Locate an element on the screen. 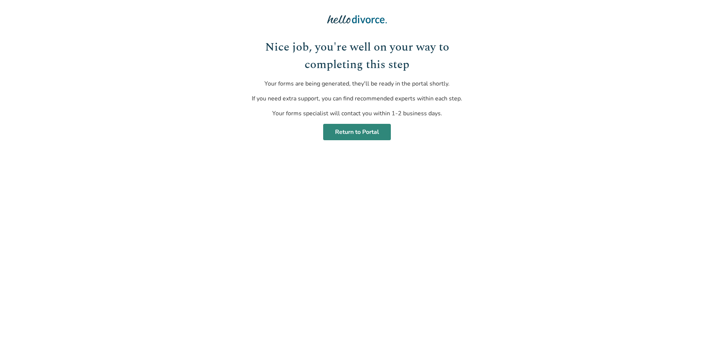 Image resolution: width=714 pixels, height=360 pixels. a: Return to Portal is located at coordinates (357, 132).